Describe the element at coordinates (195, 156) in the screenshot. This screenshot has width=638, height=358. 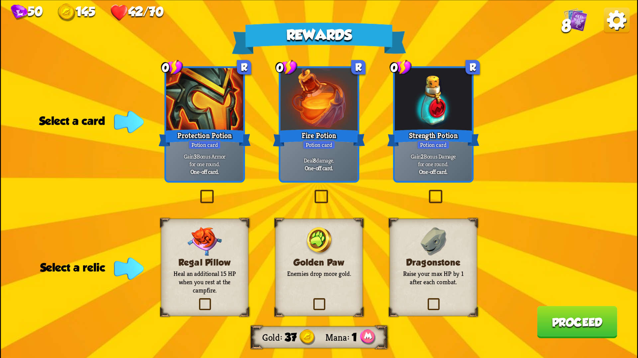
I see `b: 3` at that location.